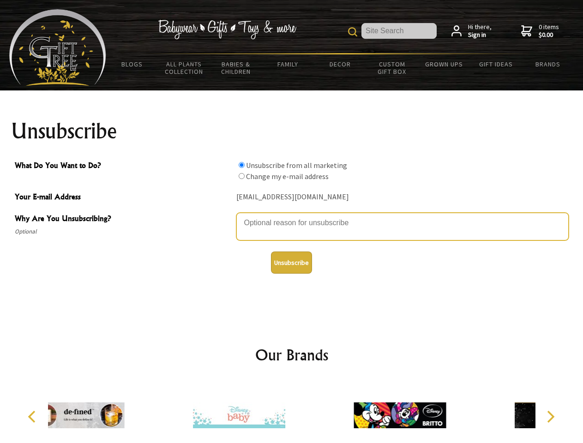 This screenshot has height=443, width=583. What do you see at coordinates (123, 198) in the screenshot?
I see `span: Your E-mail Address` at bounding box center [123, 198].